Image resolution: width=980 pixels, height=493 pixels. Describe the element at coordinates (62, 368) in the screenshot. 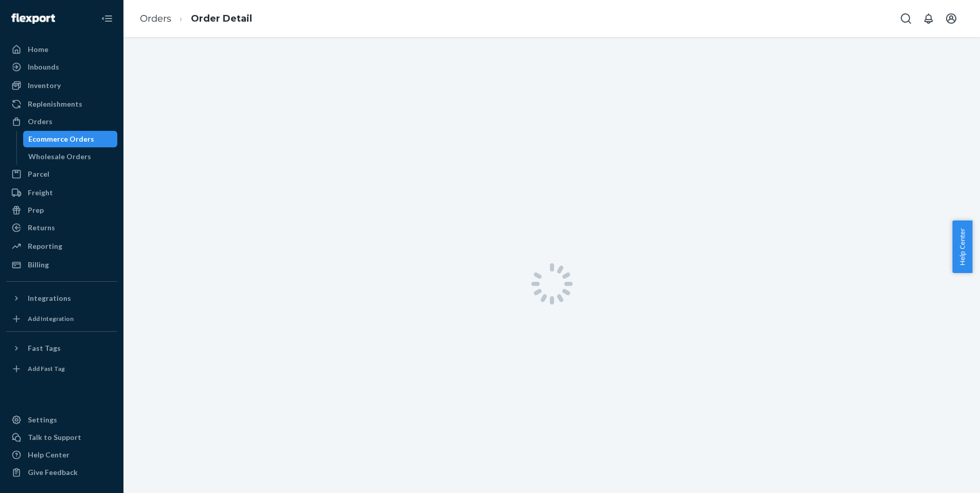

I see `a: Add Fast Tag` at that location.